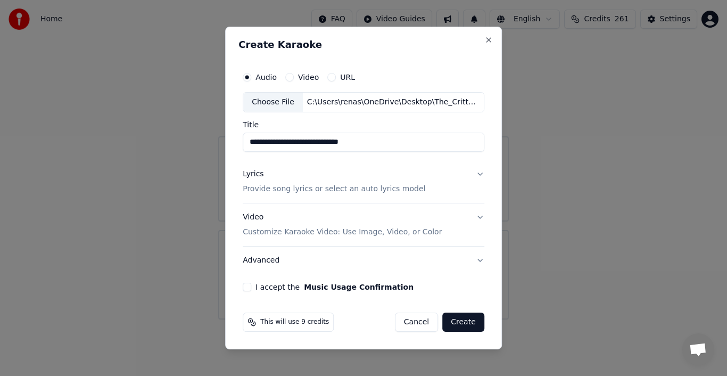 The width and height of the screenshot is (727, 376). Describe the element at coordinates (364, 125) in the screenshot. I see `label: Title` at that location.